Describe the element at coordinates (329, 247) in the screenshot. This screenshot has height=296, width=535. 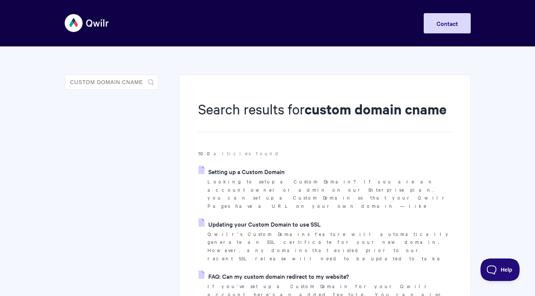
I see `p: Qwilr's Custom Domains feature will automatically generate an SSL certificate for your new domain...` at that location.